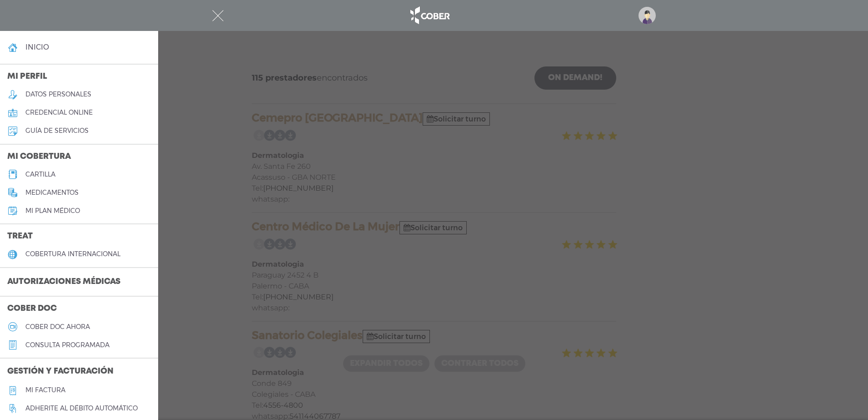 The image size is (868, 420). Describe the element at coordinates (52, 192) in the screenshot. I see `h5: medicamentos` at that location.